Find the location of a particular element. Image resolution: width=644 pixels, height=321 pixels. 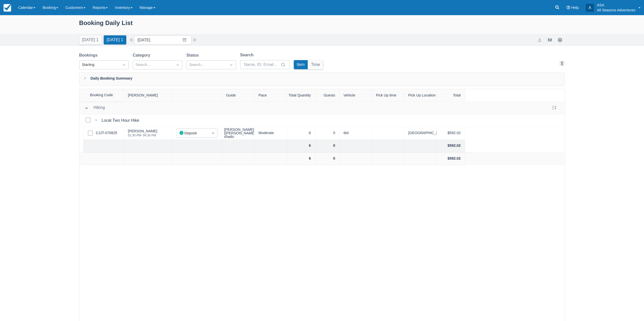

label: Search is located at coordinates (248, 55).